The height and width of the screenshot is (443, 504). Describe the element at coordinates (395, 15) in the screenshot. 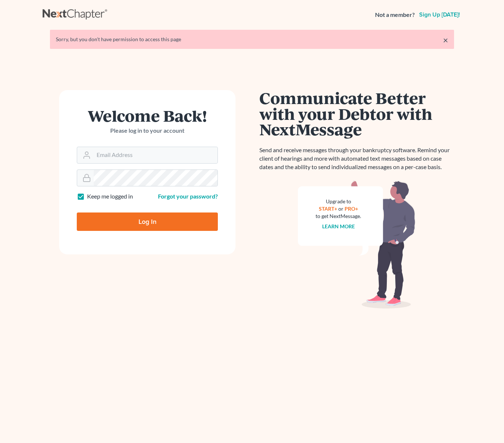

I see `strong: Not a member?` at that location.